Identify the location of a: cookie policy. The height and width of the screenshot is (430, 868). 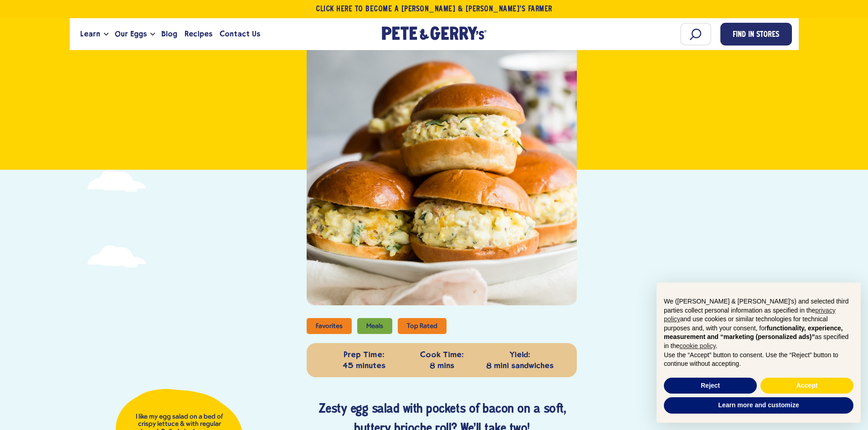
(697, 346).